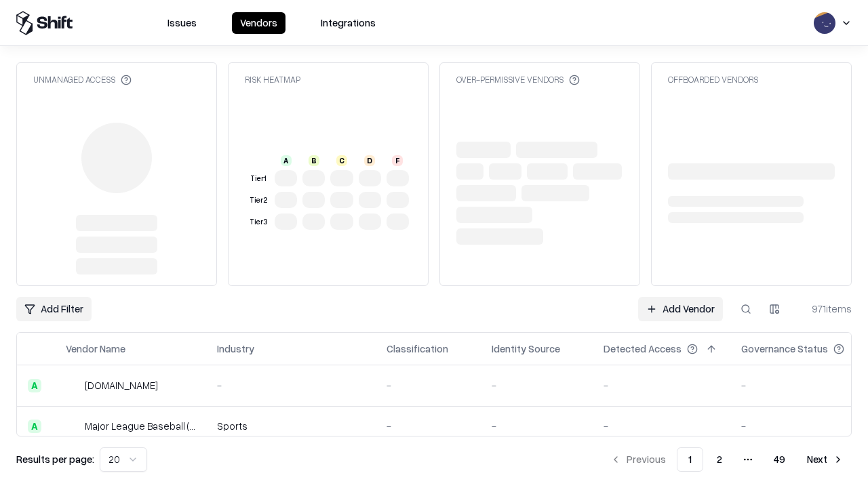 Image resolution: width=868 pixels, height=488 pixels. I want to click on button: Integrations, so click(348, 23).